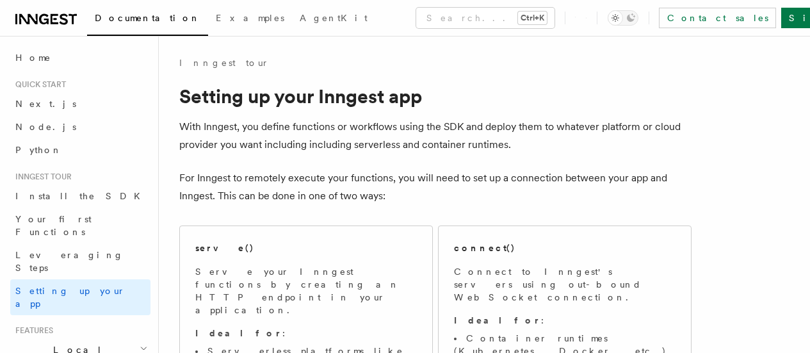 This screenshot has height=353, width=810. Describe the element at coordinates (147, 20) in the screenshot. I see `a: Documentation` at that location.